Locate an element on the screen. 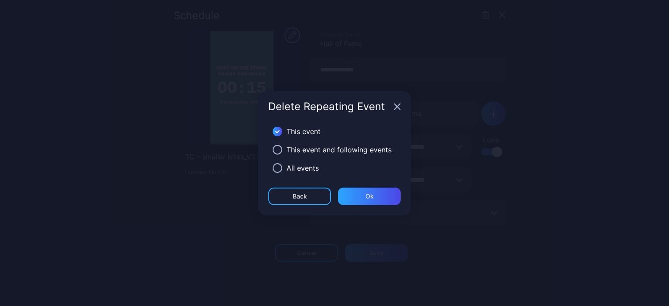 This screenshot has height=306, width=669. div: Back is located at coordinates (300, 196).